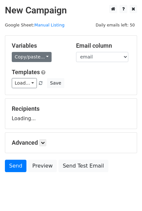  Describe the element at coordinates (71, 10) in the screenshot. I see `h2: New Campaign` at that location.